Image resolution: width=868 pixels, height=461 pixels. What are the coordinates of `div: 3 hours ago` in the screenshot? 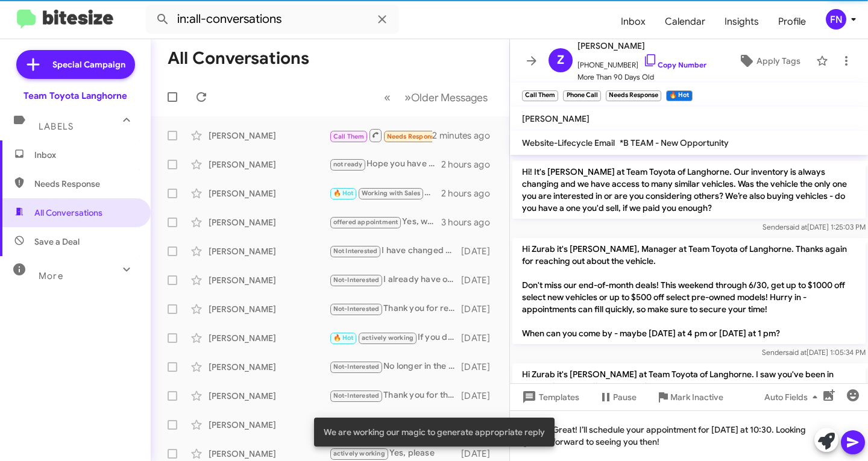 It's located at (470, 222).